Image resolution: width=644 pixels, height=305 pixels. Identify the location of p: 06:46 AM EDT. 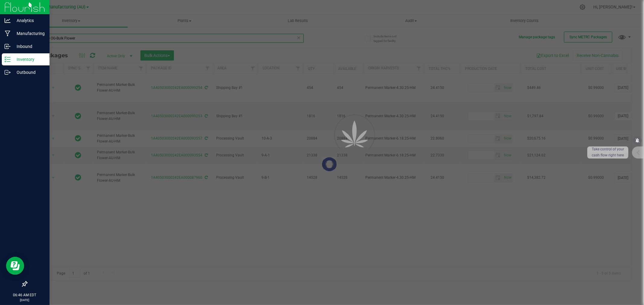
(25, 295).